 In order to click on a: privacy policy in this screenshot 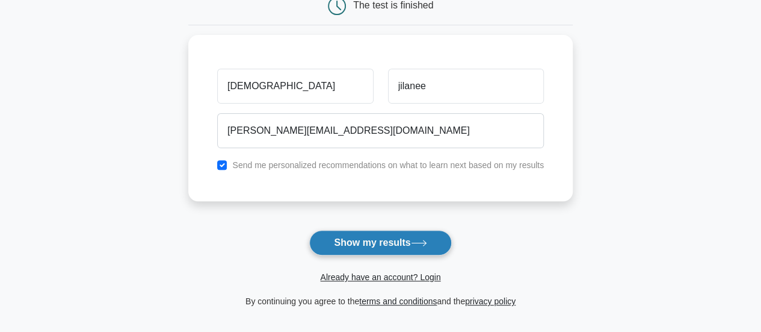, I will do `click(491, 301)`.